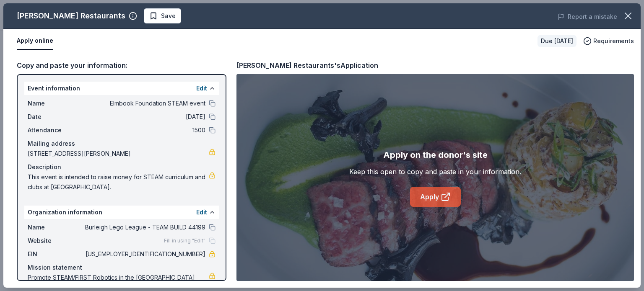  What do you see at coordinates (436, 172) in the screenshot?
I see `div: Keep this open to copy and paste in your information.` at bounding box center [436, 172].